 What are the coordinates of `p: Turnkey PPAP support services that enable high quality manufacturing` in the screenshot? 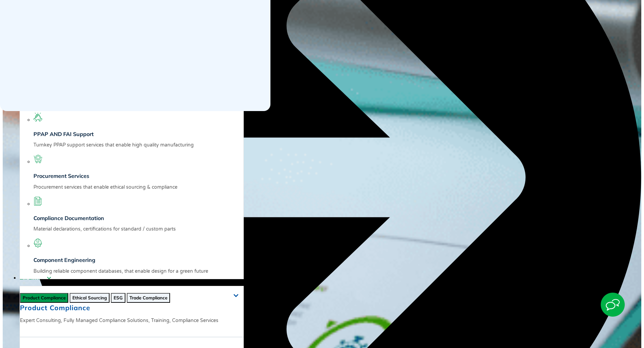 It's located at (138, 145).